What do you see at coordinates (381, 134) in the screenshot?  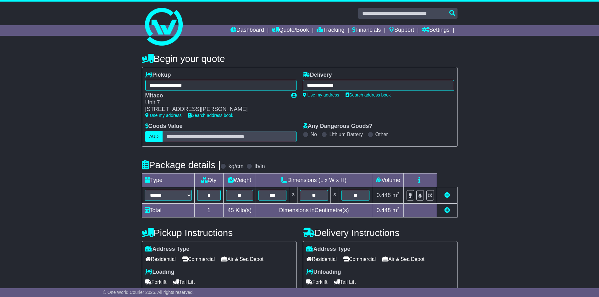 I see `label: Other` at bounding box center [381, 134].